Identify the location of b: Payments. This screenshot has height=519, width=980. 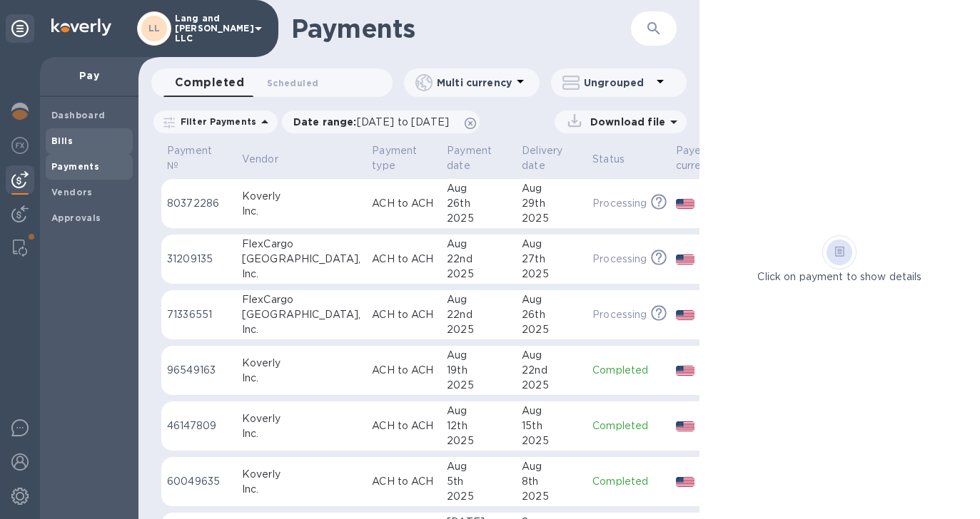
(75, 167).